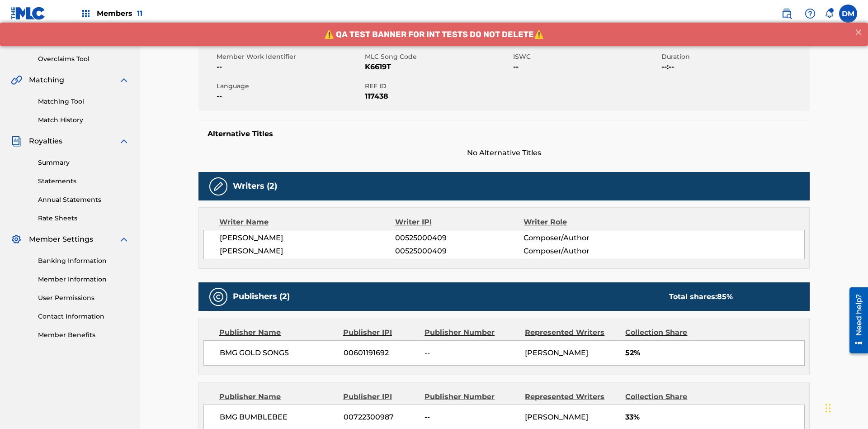  I want to click on span: Language, so click(289, 86).